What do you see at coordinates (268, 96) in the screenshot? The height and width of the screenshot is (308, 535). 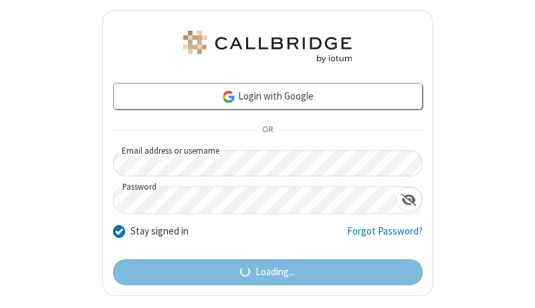 I see `a: Login with Google` at bounding box center [268, 96].